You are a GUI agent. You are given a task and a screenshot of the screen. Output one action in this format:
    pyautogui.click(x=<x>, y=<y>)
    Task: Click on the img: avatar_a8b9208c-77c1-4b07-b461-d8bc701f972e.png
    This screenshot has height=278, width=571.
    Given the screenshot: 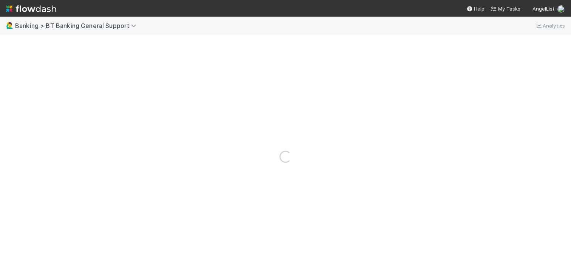 What is the action you would take?
    pyautogui.click(x=561, y=9)
    